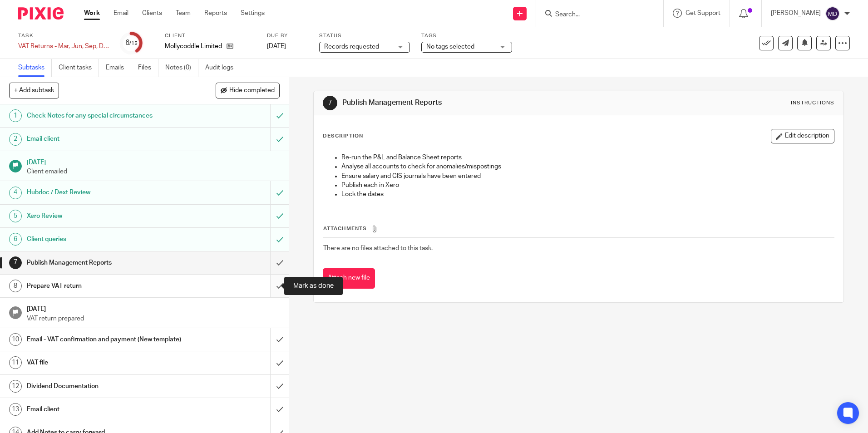 The height and width of the screenshot is (433, 868). Describe the element at coordinates (352, 46) in the screenshot. I see `span: Records requested` at that location.